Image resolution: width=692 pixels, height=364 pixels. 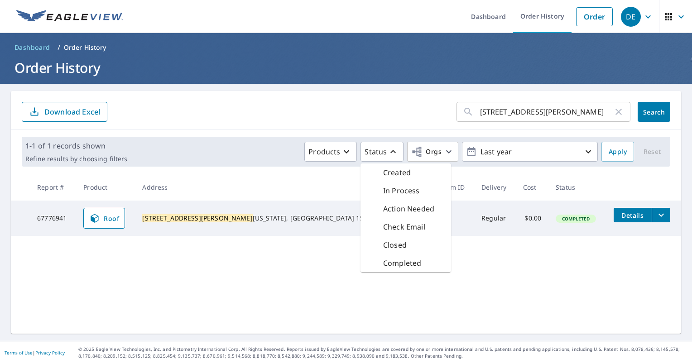 I want to click on button: Apply, so click(x=617, y=152).